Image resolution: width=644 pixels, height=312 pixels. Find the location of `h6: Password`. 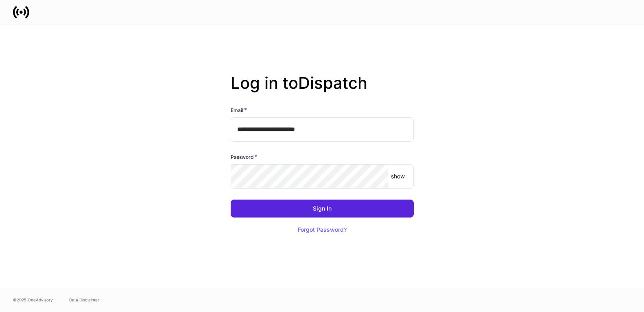

h6: Password is located at coordinates (244, 157).